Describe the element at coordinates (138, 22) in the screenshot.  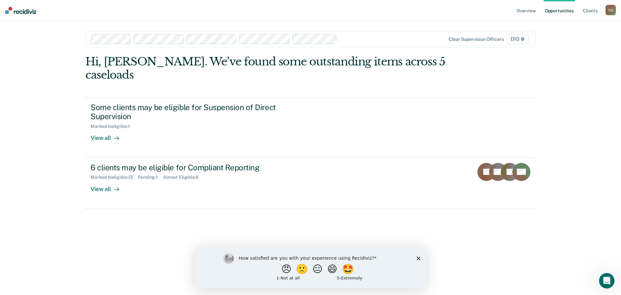
I see `button: 4` at that location.